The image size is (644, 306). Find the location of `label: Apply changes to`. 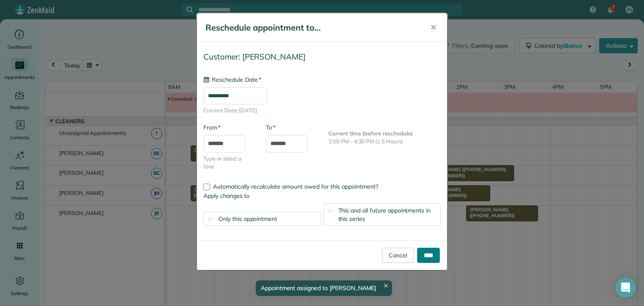

label: Apply changes to is located at coordinates (322, 196).